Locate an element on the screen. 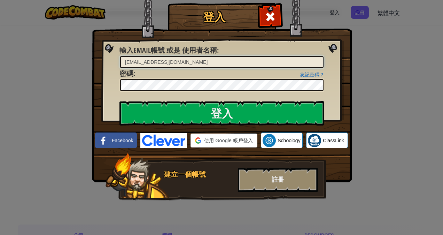 This screenshot has height=235, width=443. span: Facebook is located at coordinates (122, 140).